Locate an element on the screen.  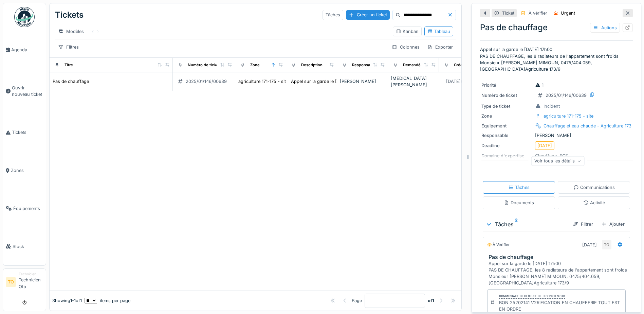
div: Incident is located at coordinates (552, 106).